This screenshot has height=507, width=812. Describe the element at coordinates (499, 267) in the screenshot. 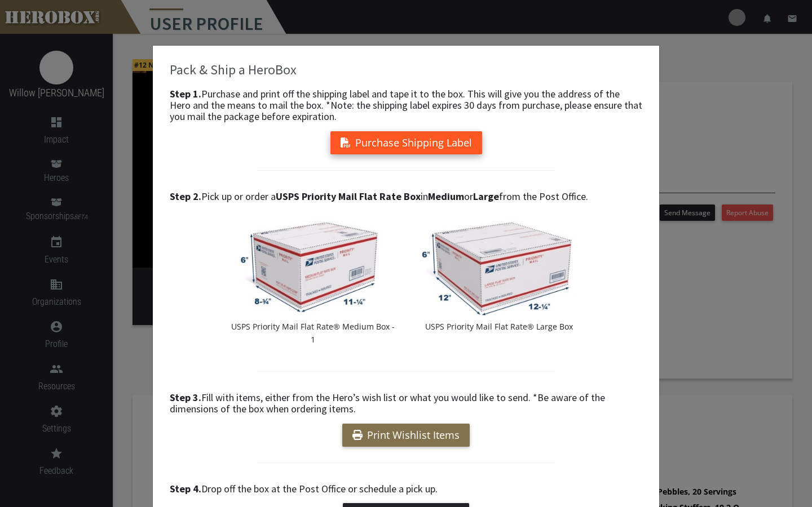

I see `img: USPS_LargeFlatRateBox.jpeg` at that location.